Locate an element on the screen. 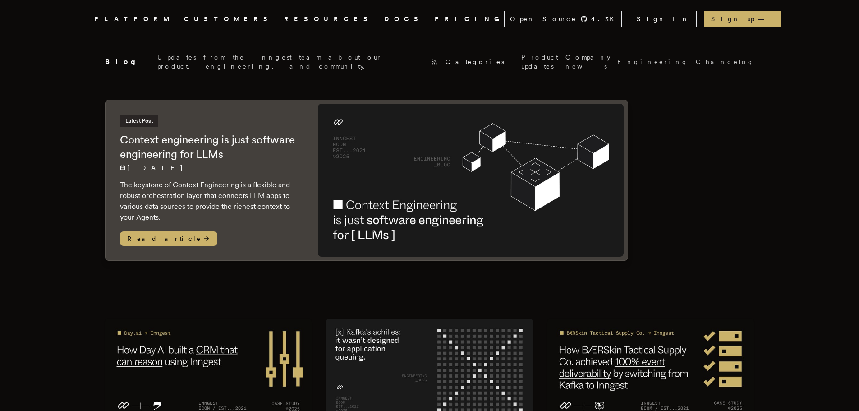 This screenshot has width=859, height=411. img: Featured image for Context engineering is just software engineering for LLMs blog post is located at coordinates (471, 180).